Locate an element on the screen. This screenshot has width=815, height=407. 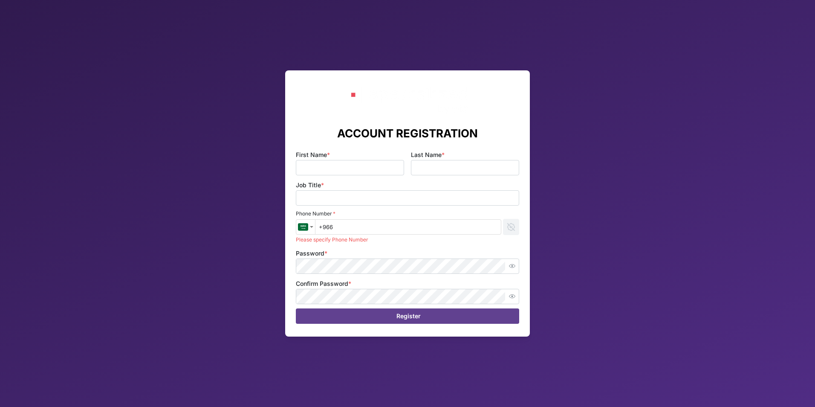
label: First Name is located at coordinates (313, 155).